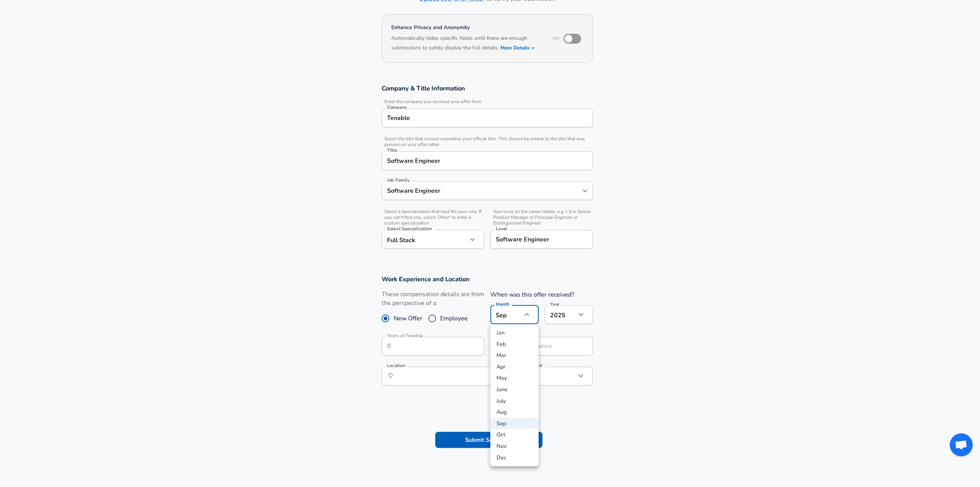  Describe the element at coordinates (515, 378) in the screenshot. I see `li: May` at that location.